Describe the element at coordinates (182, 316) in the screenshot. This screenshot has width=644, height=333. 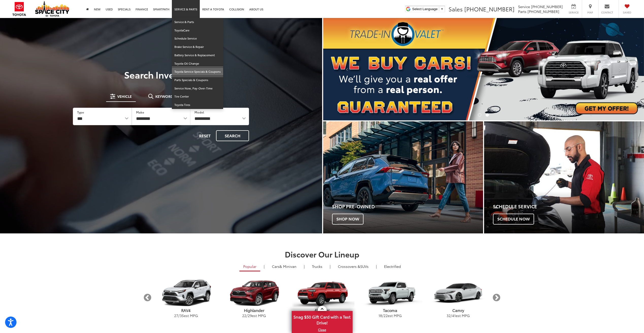
I see `span: 35` at that location.